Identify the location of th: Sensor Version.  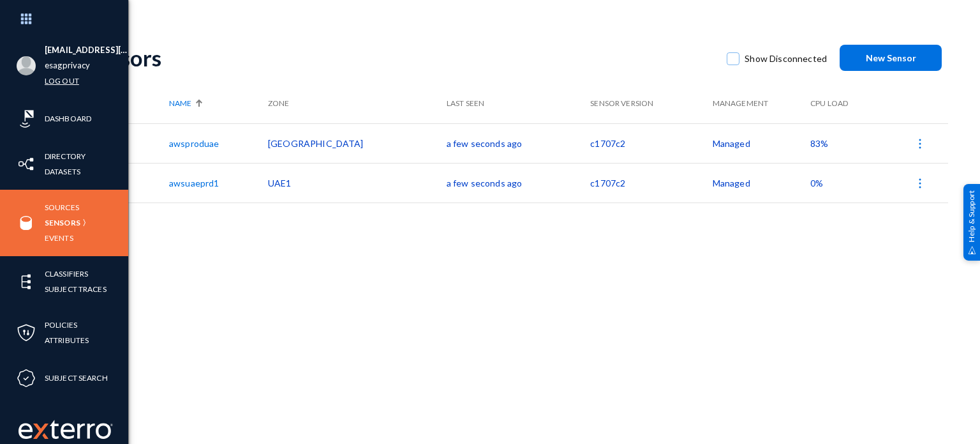
(651, 103).